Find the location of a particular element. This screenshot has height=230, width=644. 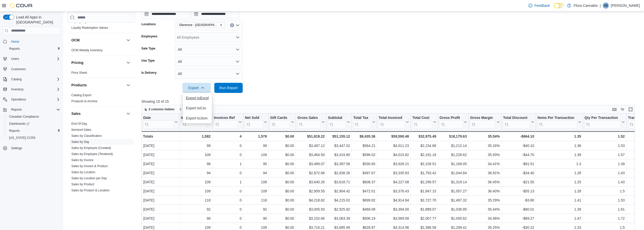

div: $2,191.18 is located at coordinates (424, 155).